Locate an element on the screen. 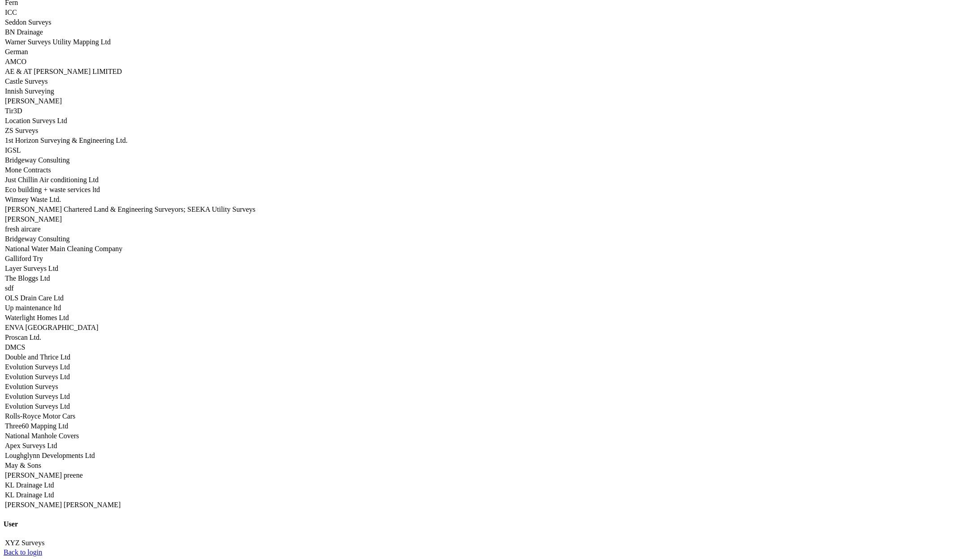 This screenshot has height=560, width=966. a: Eco building + waste services ltd is located at coordinates (52, 190).